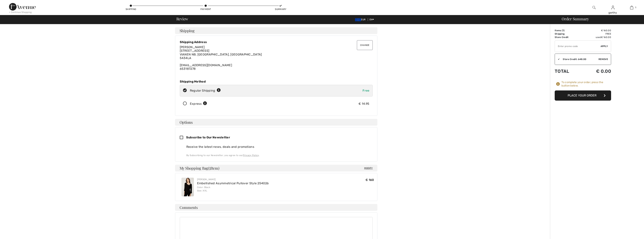  I want to click on td: Total, so click(568, 71).